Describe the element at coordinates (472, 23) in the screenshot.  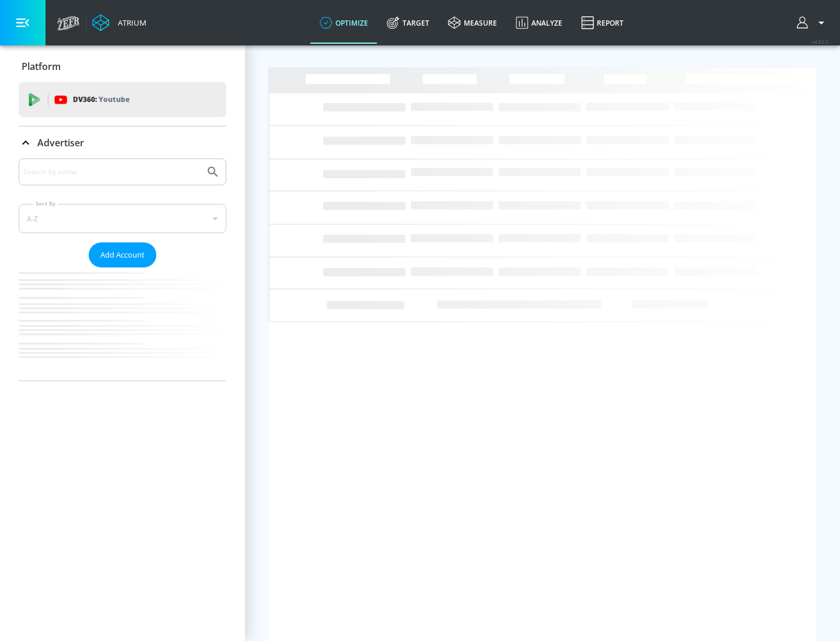
I see `a: measure` at that location.